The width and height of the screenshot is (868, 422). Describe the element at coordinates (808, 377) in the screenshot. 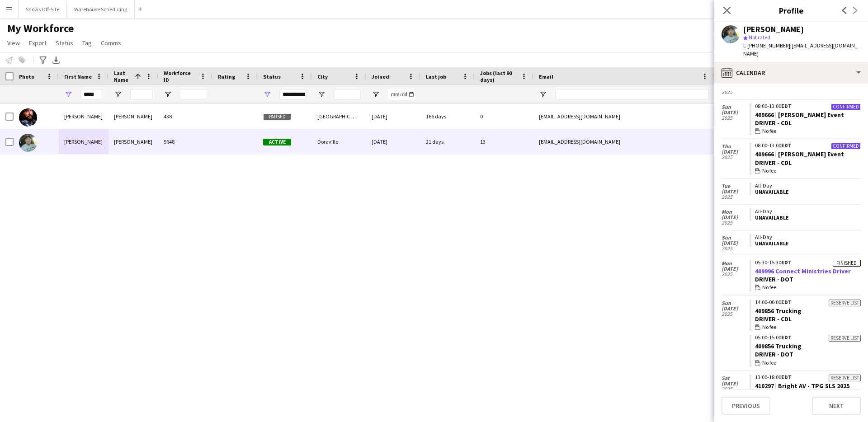

I see `div: 13:00-18:00` at that location.